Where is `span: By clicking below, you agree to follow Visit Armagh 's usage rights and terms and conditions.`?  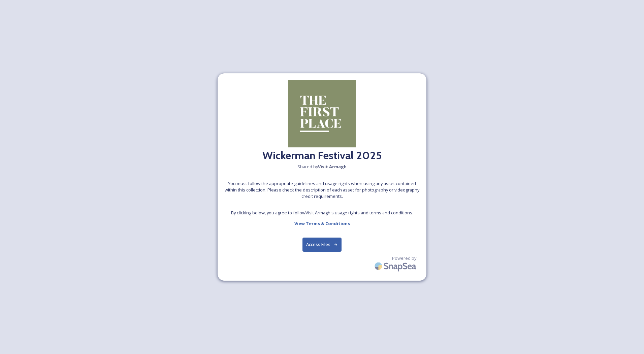
span: By clicking below, you agree to follow Visit Armagh 's usage rights and terms and conditions. is located at coordinates (322, 213).